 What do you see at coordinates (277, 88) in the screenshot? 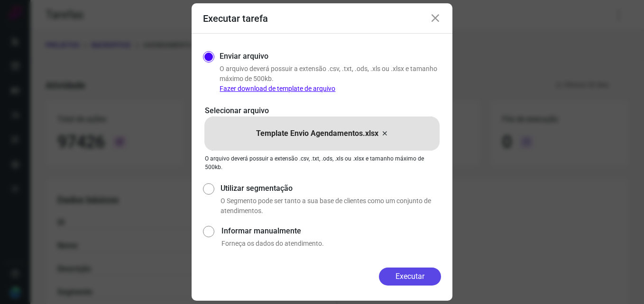
I see `a: Fazer download de template de arquivo` at bounding box center [277, 88].